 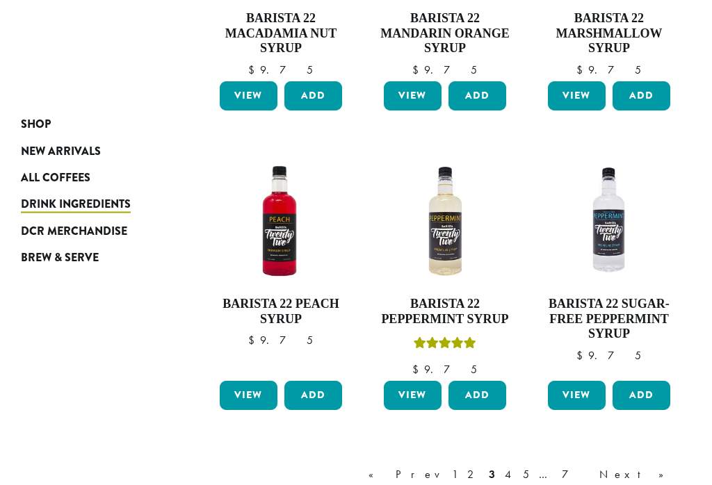 I want to click on a: 2, so click(x=472, y=475).